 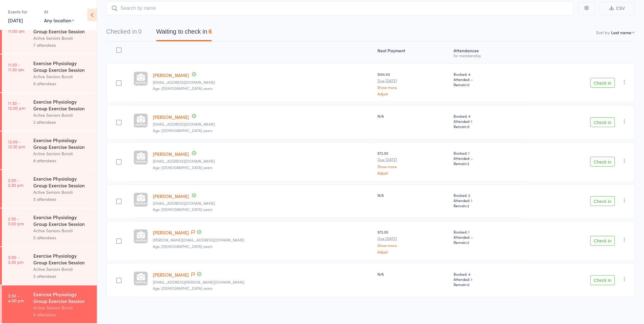 What do you see at coordinates (340, 8) in the screenshot?
I see `input: Search by name` at bounding box center [340, 8].